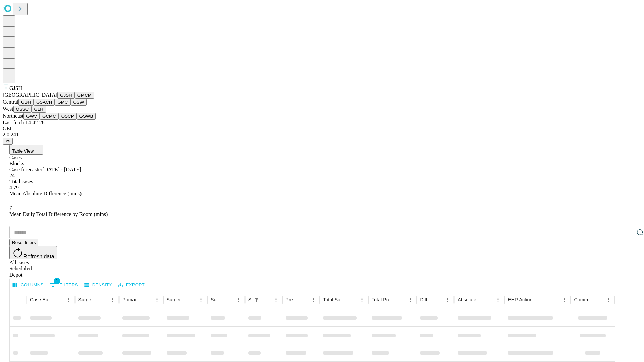 The image size is (644, 362). I want to click on span: Mean Absolute Difference (mins), so click(45, 194).